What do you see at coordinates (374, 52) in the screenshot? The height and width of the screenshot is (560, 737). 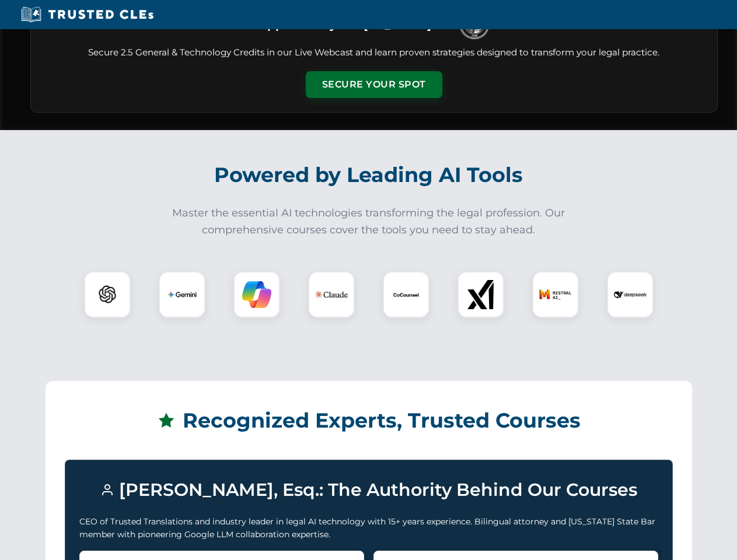 I see `p: Secure 2.5 General & Technology Credits in our Live Webcast and learn proven strategies designed ...` at bounding box center [374, 52].